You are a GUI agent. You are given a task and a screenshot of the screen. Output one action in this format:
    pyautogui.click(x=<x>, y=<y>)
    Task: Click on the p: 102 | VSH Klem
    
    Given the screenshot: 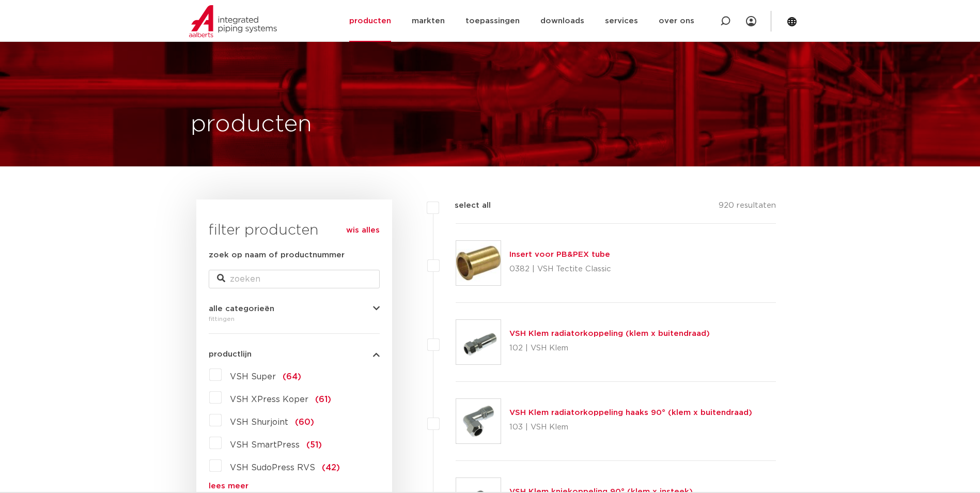 What is the action you would take?
    pyautogui.click(x=610, y=348)
    